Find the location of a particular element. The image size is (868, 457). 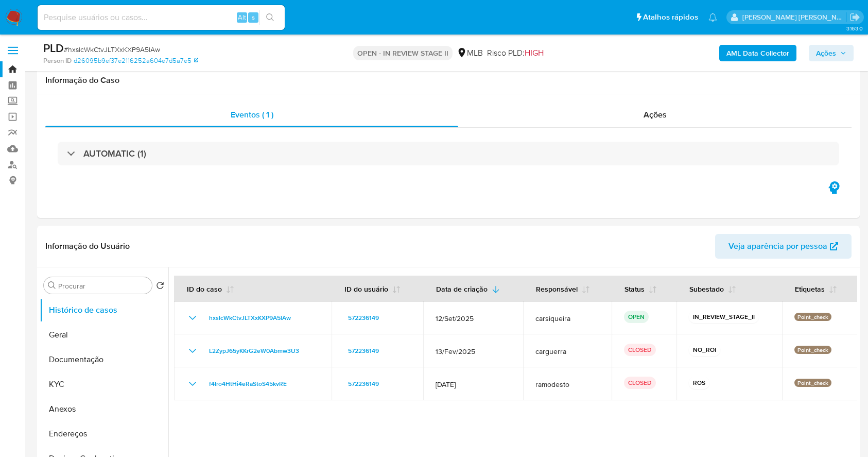

p: OPEN - IN REVIEW STAGE II is located at coordinates (403, 53).